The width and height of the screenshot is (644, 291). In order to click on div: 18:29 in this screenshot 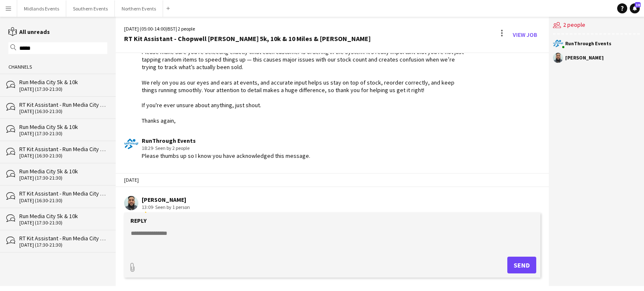, I will do `click(226, 148)`.